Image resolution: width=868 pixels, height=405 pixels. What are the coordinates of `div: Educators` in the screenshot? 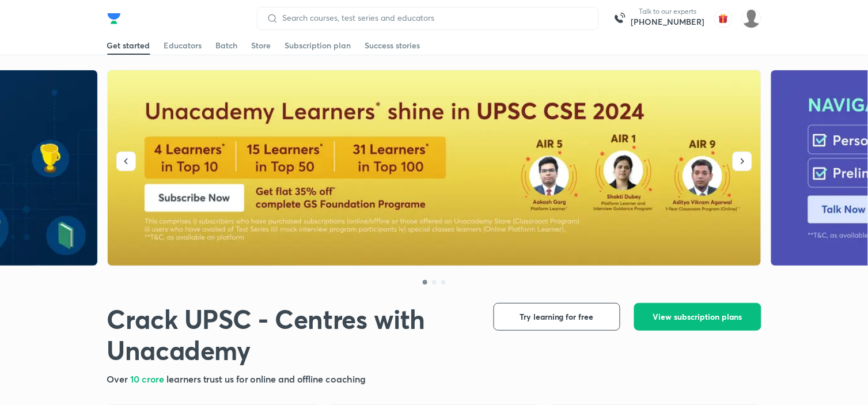 It's located at (183, 46).